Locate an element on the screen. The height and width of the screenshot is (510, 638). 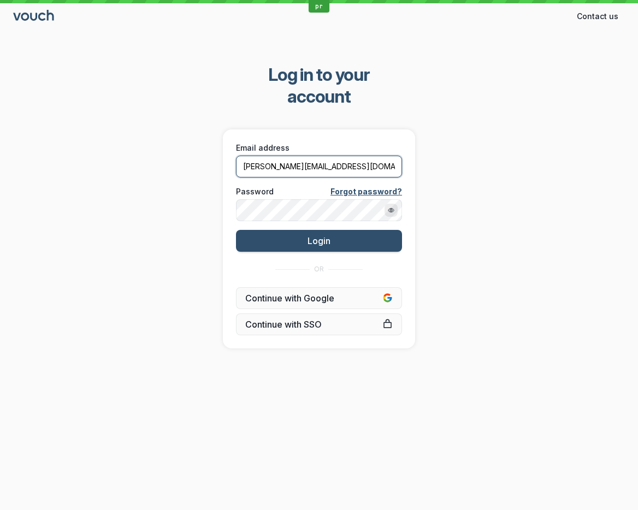
span: OR is located at coordinates (319, 269).